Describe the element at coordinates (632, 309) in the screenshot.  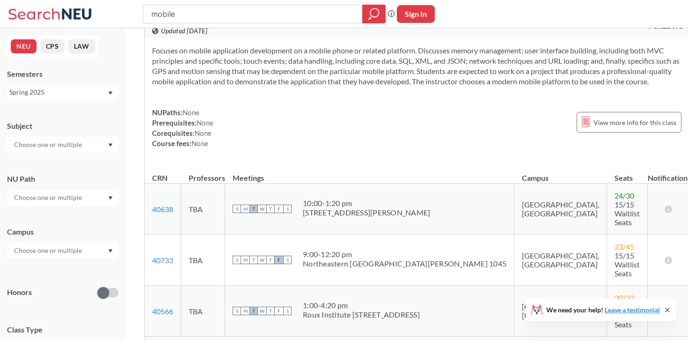
I see `a: Leave a testimonial` at that location.